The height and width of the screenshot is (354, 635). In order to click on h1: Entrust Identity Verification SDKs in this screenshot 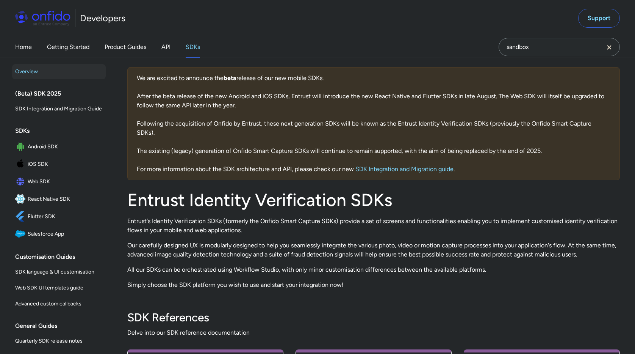, I will do `click(374, 200)`.